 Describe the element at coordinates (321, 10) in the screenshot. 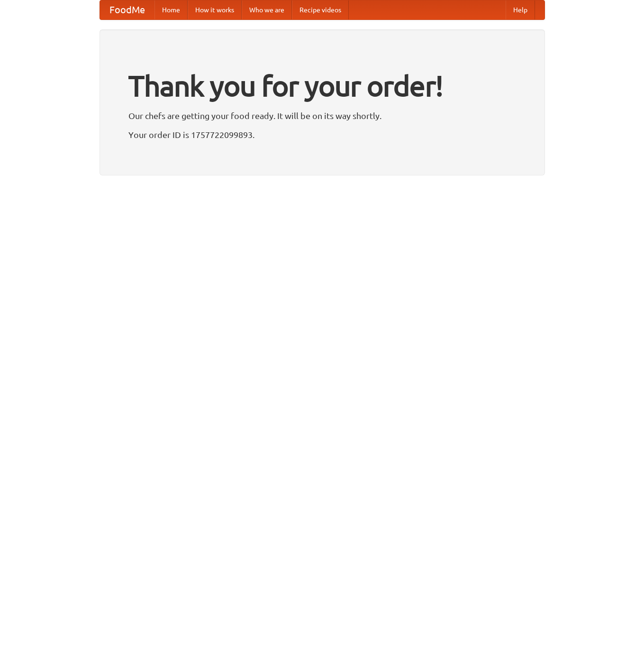

I see `a: Recipe videos` at that location.